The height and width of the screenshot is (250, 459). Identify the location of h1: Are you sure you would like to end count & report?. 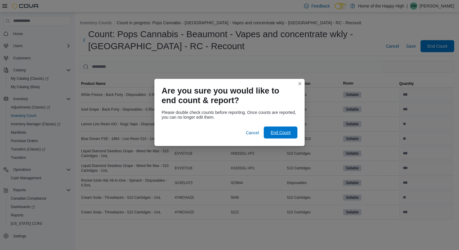
(227, 96).